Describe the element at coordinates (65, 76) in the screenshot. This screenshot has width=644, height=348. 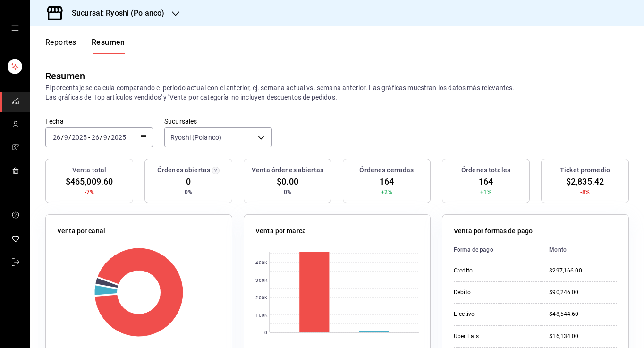
I see `div: Resumen` at that location.